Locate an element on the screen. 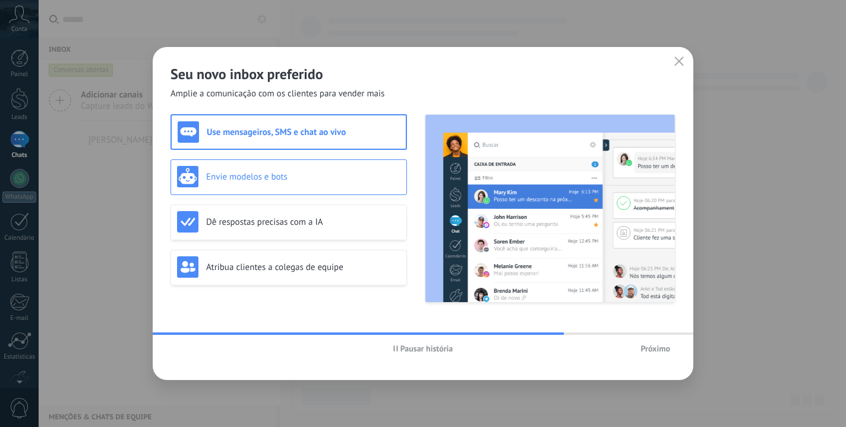 The height and width of the screenshot is (427, 846). h3: Use mensageiros, SMS e chat ao vivo is located at coordinates (303, 132).